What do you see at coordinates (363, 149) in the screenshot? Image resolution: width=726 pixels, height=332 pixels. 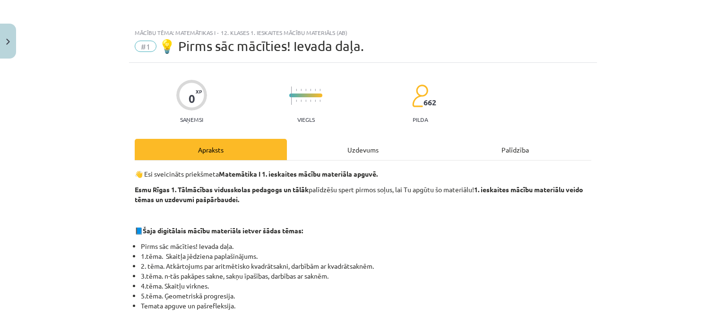 I see `div: Uzdevums` at bounding box center [363, 149].